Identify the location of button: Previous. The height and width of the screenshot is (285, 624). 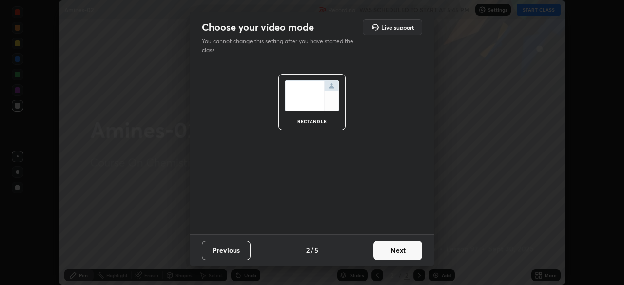
(226, 250).